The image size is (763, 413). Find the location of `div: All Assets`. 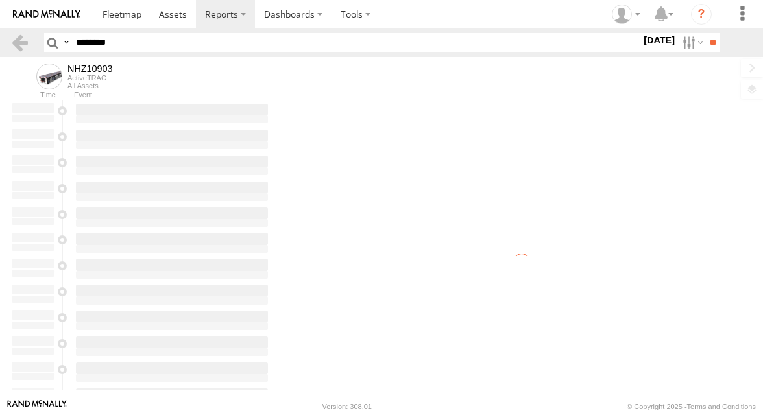

div: All Assets is located at coordinates (90, 86).